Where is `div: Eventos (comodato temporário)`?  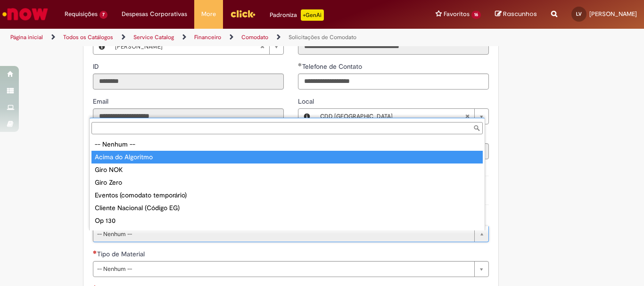 div: Eventos (comodato temporário) is located at coordinates (287, 195).